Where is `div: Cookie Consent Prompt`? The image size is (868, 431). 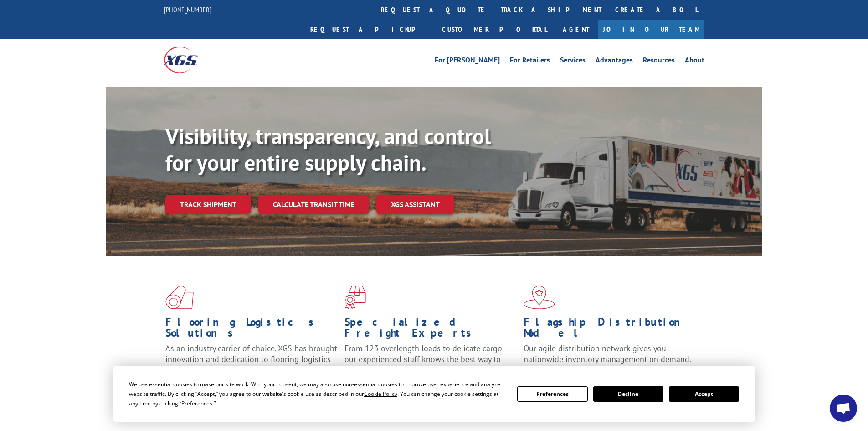 div: Cookie Consent Prompt is located at coordinates (434, 393).